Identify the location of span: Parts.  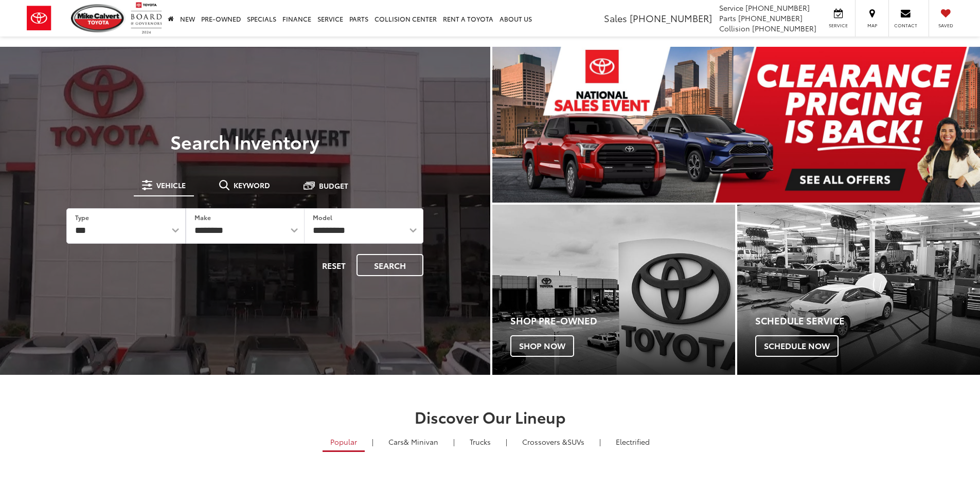
(728, 18).